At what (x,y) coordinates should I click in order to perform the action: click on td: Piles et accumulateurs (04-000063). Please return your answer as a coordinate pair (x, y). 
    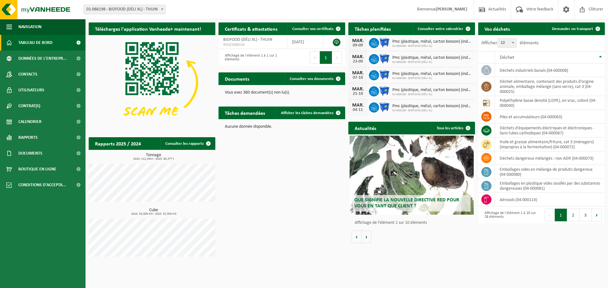
    Looking at the image, I should click on (549, 117).